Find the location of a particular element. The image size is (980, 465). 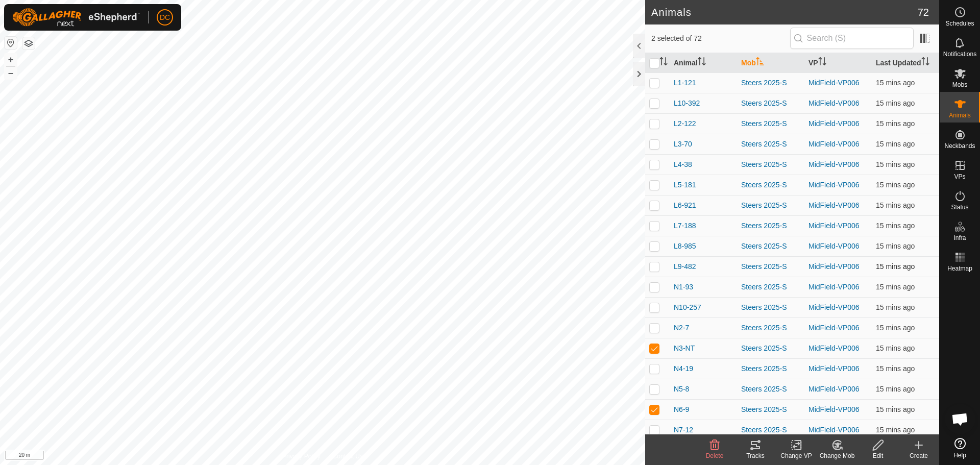

span: 2 selected of 72 is located at coordinates (721, 39).